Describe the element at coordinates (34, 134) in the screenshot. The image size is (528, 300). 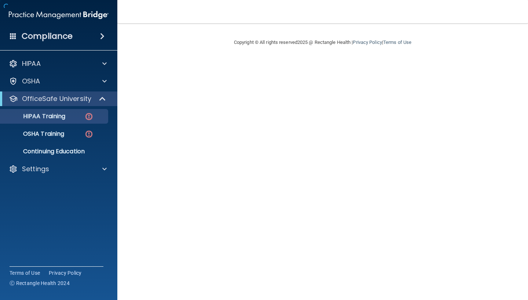
I see `p: OSHA Training` at that location.